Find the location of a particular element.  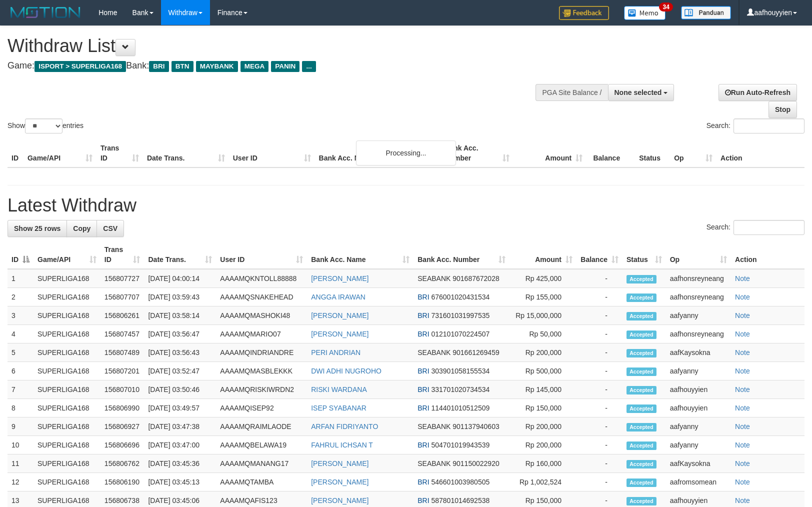

td: aafKaysokna is located at coordinates (699, 353).